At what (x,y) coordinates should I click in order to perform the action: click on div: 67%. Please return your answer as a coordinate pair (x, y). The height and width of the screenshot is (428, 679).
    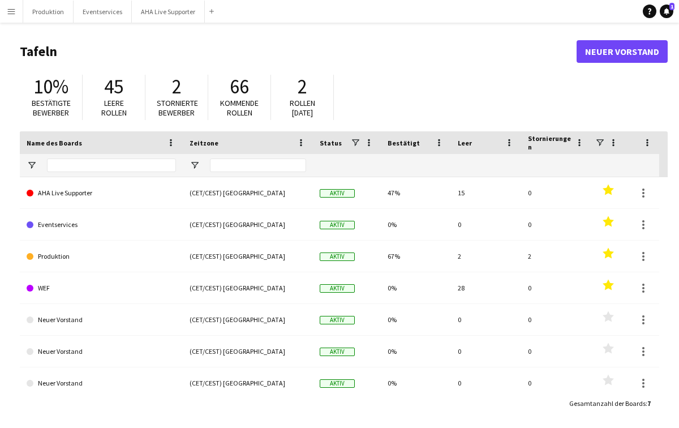
    Looking at the image, I should click on (416, 256).